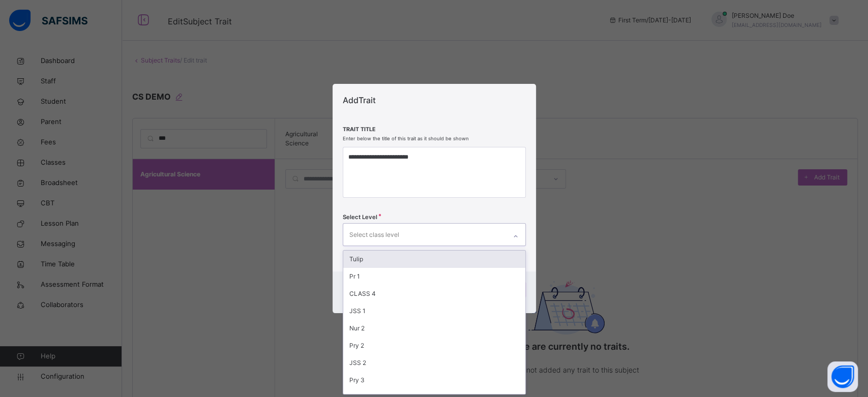  Describe the element at coordinates (434, 277) in the screenshot. I see `div: Pr 1` at that location.